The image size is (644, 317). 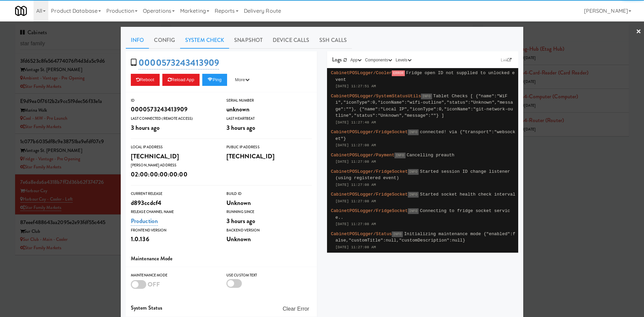 What do you see at coordinates (376, 96) in the screenshot?
I see `span: CabinetPOSLogger/SystemStatusUtils` at bounding box center [376, 96].